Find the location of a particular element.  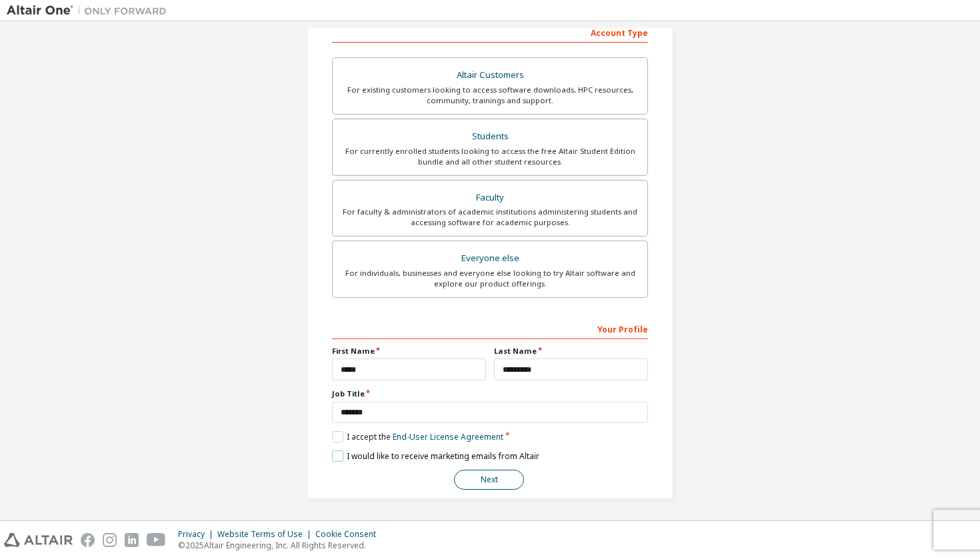

img: youtube.svg is located at coordinates (156, 539).